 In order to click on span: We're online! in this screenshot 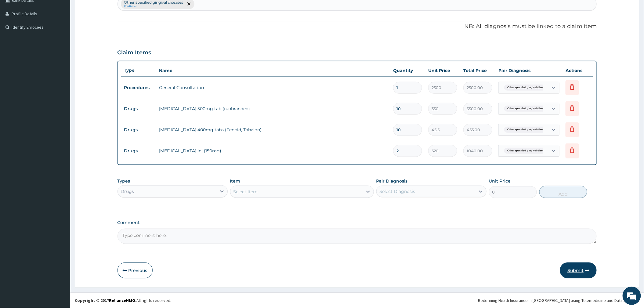, I will do `click(60, 108)`.